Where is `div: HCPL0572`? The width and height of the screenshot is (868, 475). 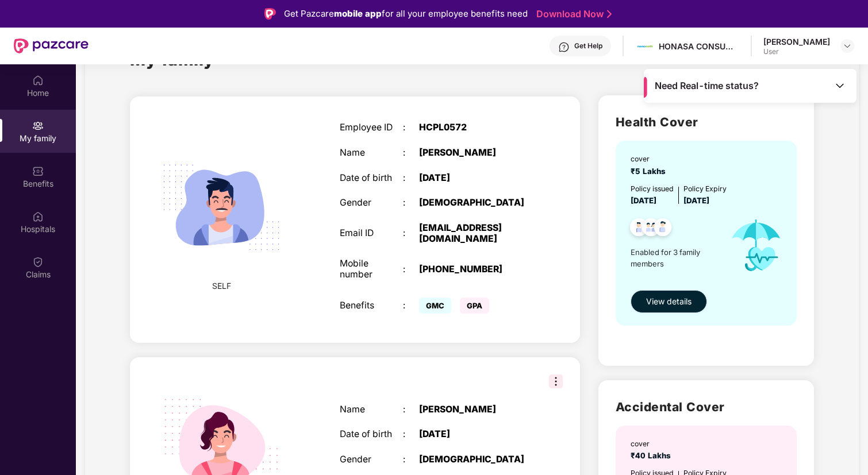 div: HCPL0572 is located at coordinates (474, 128).